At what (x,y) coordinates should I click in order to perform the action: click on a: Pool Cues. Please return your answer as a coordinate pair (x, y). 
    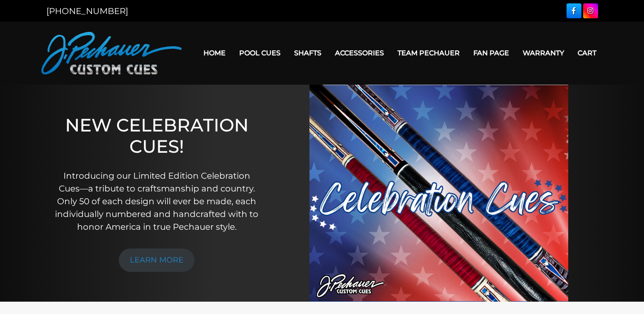
    Looking at the image, I should click on (260, 53).